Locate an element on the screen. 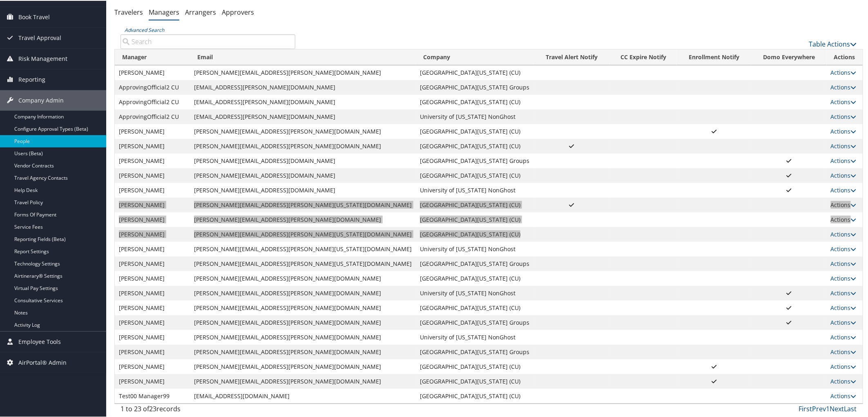  a: Arrangers is located at coordinates (201, 11).